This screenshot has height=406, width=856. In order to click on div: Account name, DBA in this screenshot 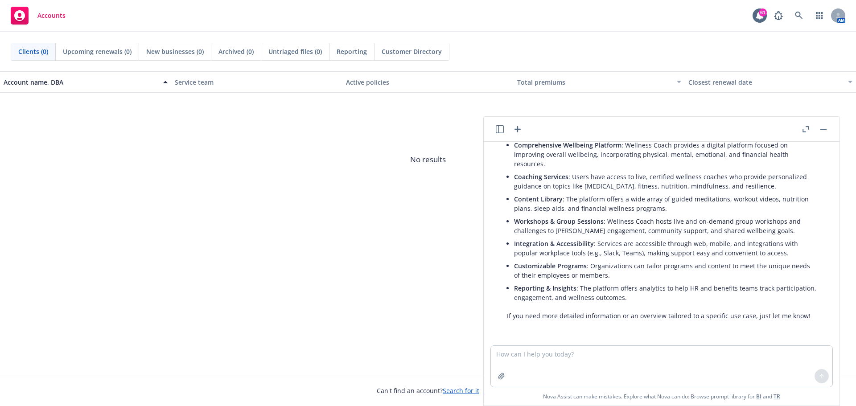, I will do `click(81, 82)`.